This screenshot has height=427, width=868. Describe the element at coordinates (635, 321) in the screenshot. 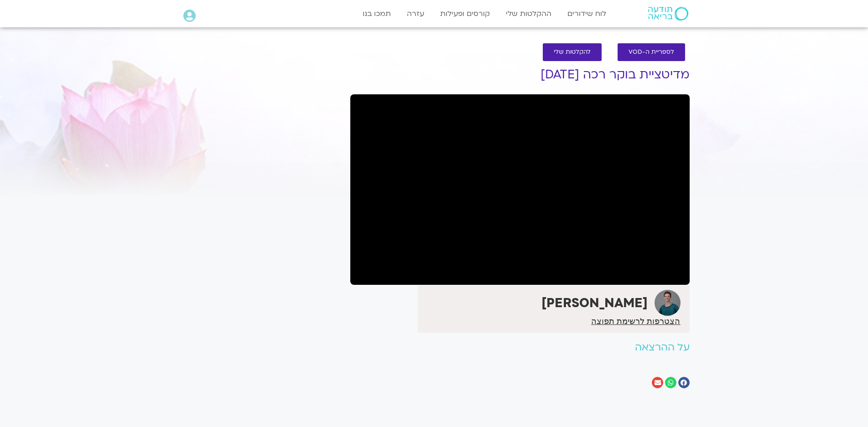

I see `a: הצטרפות לרשימת תפוצה` at that location.